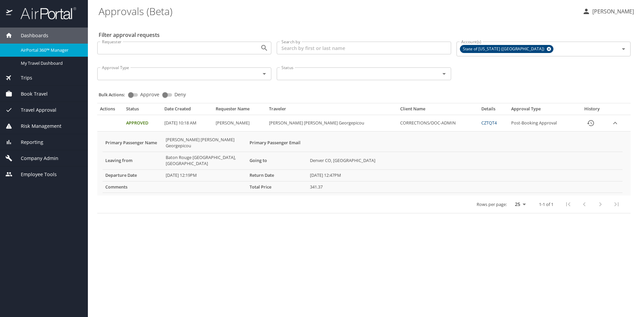 The width and height of the screenshot is (644, 317). I want to click on th: Leaving from, so click(133, 160).